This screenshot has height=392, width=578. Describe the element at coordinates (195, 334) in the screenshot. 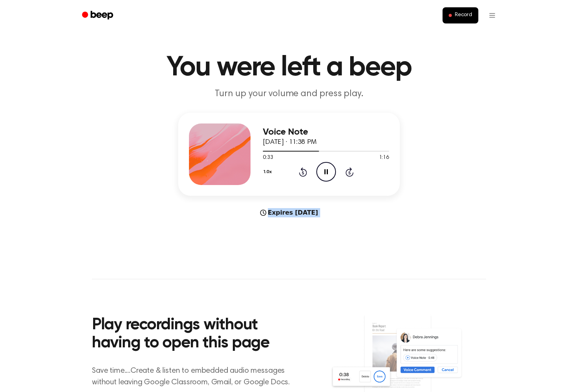

I see `h2: Play recordings without having to open this page` at that location.